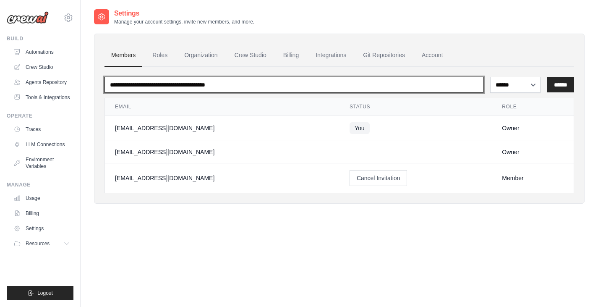 The height and width of the screenshot is (307, 598). Describe the element at coordinates (37, 243) in the screenshot. I see `span: Resources` at that location.